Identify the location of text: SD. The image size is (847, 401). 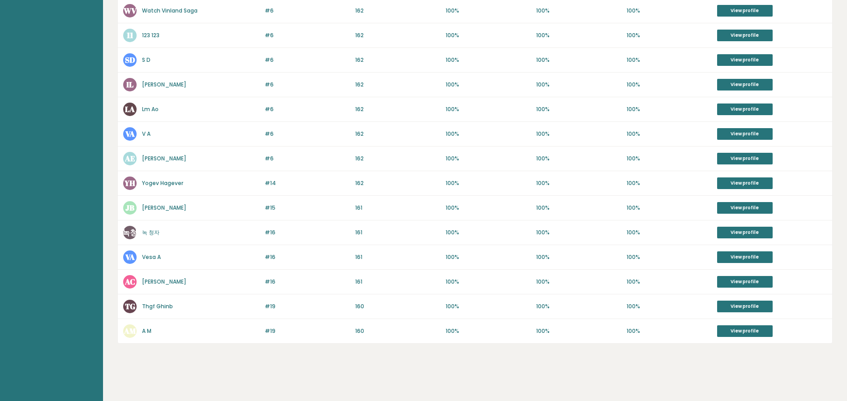
(130, 60).